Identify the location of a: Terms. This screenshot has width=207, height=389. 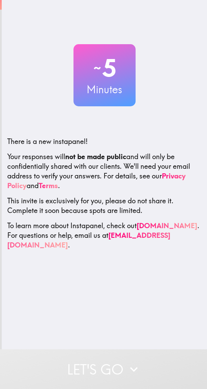
(48, 185).